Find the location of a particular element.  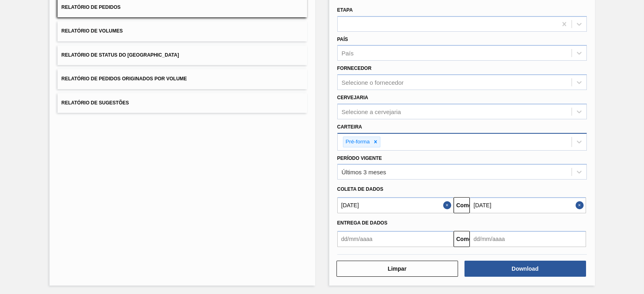

font: Últimos 3 meses is located at coordinates (364, 172).